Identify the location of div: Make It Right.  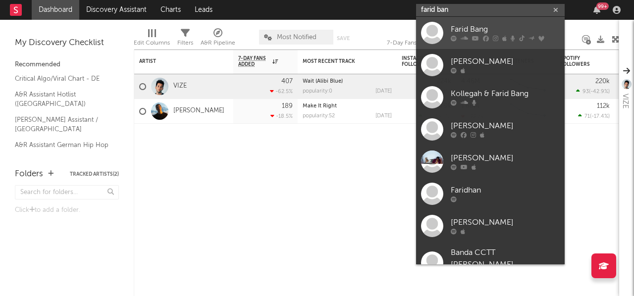
(347, 106).